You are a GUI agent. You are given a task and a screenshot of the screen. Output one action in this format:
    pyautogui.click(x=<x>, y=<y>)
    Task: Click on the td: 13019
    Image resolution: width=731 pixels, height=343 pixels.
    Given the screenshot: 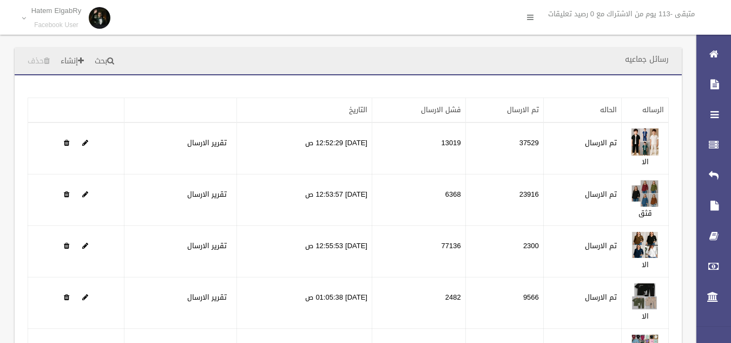 What is the action you would take?
    pyautogui.click(x=418, y=148)
    